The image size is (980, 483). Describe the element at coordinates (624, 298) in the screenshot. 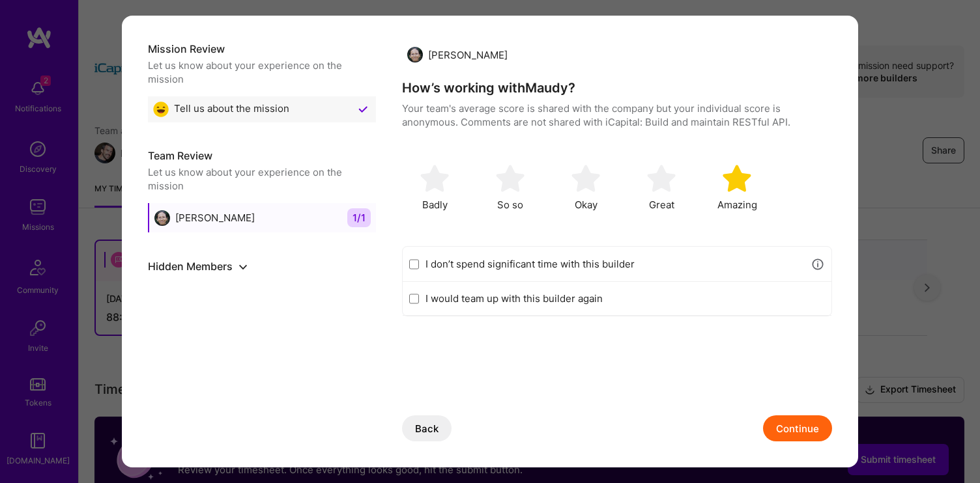

I see `label: I would team up with this builder again` at that location.